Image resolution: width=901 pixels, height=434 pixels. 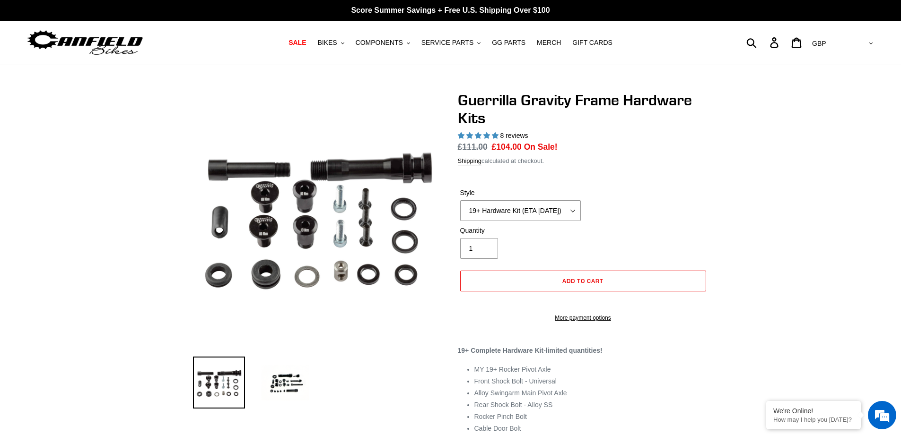 What do you see at coordinates (763, 43) in the screenshot?
I see `input: Search` at bounding box center [763, 43].